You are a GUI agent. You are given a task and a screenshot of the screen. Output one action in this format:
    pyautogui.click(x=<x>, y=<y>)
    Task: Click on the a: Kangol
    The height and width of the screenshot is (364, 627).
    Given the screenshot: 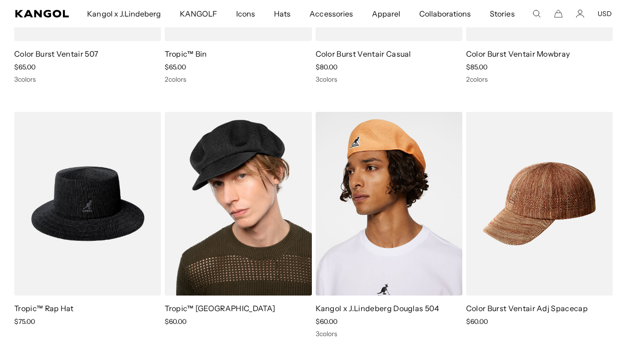 What is the action you would take?
    pyautogui.click(x=42, y=13)
    